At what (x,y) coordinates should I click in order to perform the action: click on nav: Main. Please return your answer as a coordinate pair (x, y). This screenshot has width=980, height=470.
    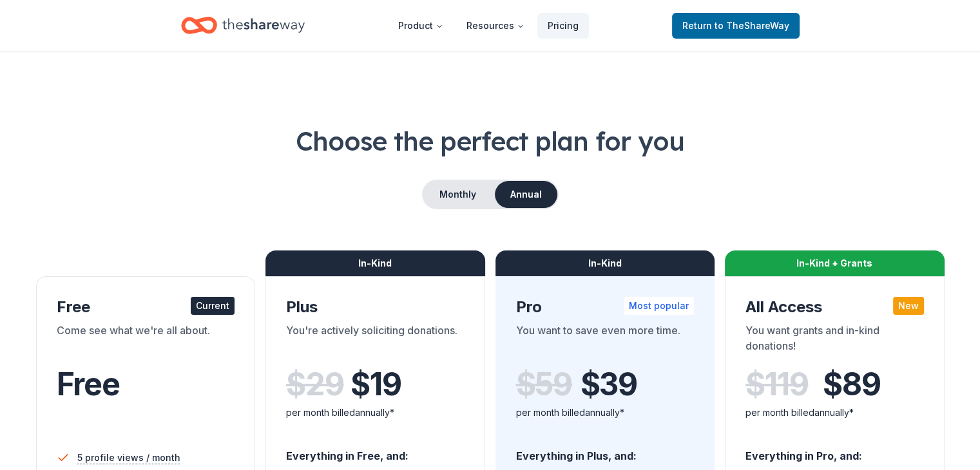
    Looking at the image, I should click on (489, 26).